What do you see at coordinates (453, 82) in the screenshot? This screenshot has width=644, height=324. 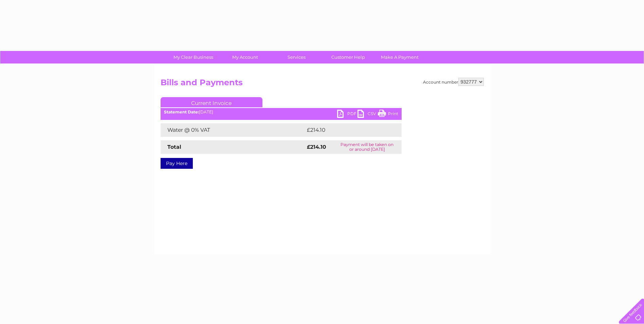 I see `div: Account number` at bounding box center [453, 82].